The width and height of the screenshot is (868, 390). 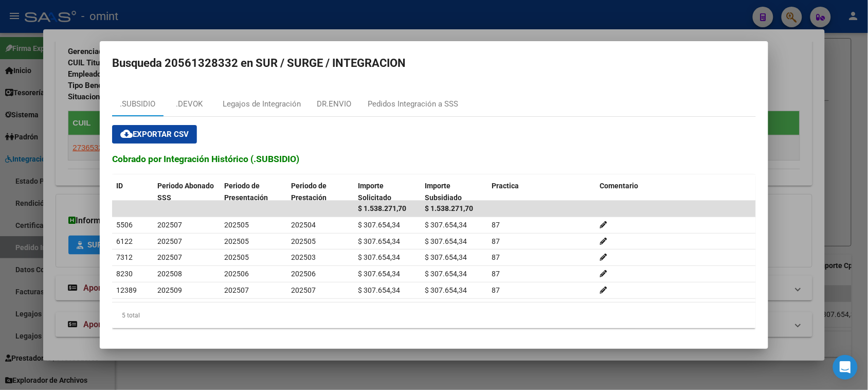 What do you see at coordinates (133, 192) in the screenshot?
I see `datatable-header-cell: ID` at bounding box center [133, 192].